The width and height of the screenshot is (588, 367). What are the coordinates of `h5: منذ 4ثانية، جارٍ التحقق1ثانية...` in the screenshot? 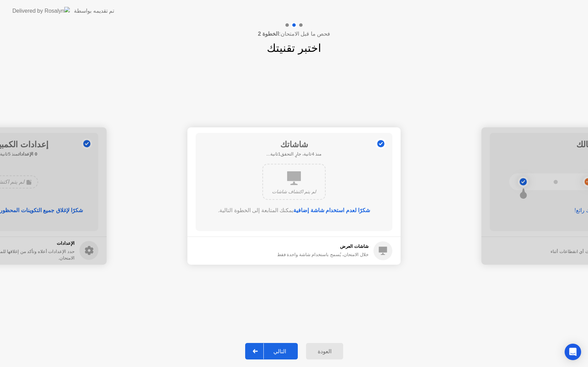 It's located at (294, 154).